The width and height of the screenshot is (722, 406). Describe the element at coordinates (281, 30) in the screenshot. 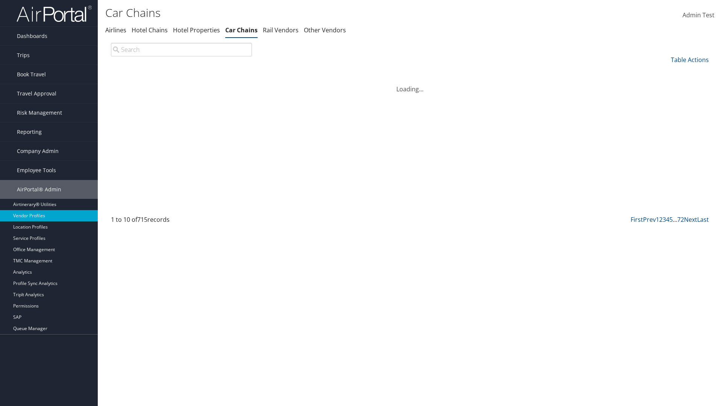

I see `a: Rail Vendors` at that location.